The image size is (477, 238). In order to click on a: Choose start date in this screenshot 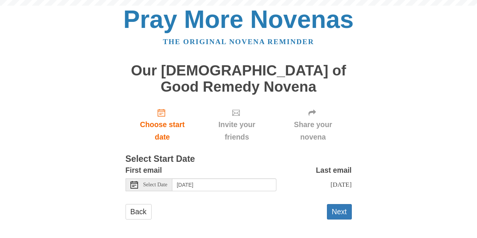, I will do `click(162, 124)`.